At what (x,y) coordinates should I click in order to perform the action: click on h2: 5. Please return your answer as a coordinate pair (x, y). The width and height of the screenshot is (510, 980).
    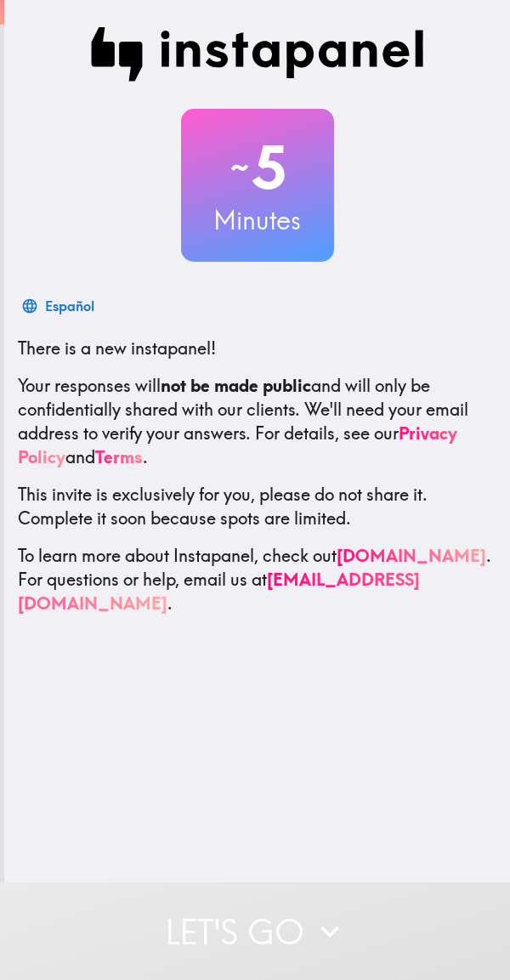
    Looking at the image, I should click on (258, 168).